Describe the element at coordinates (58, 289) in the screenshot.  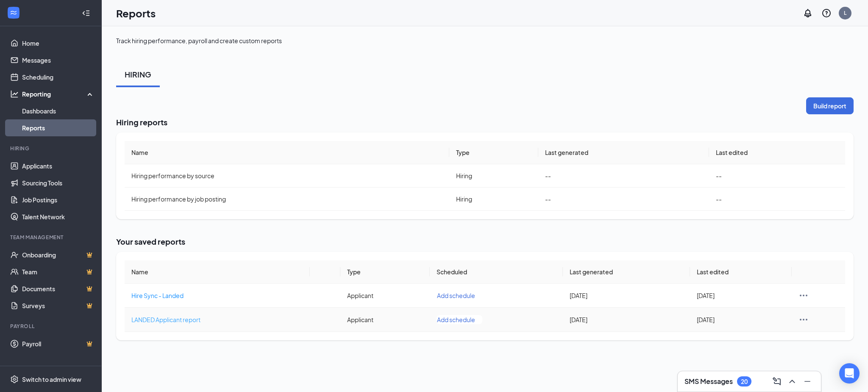
I see `a: DocumentsCrown` at that location.